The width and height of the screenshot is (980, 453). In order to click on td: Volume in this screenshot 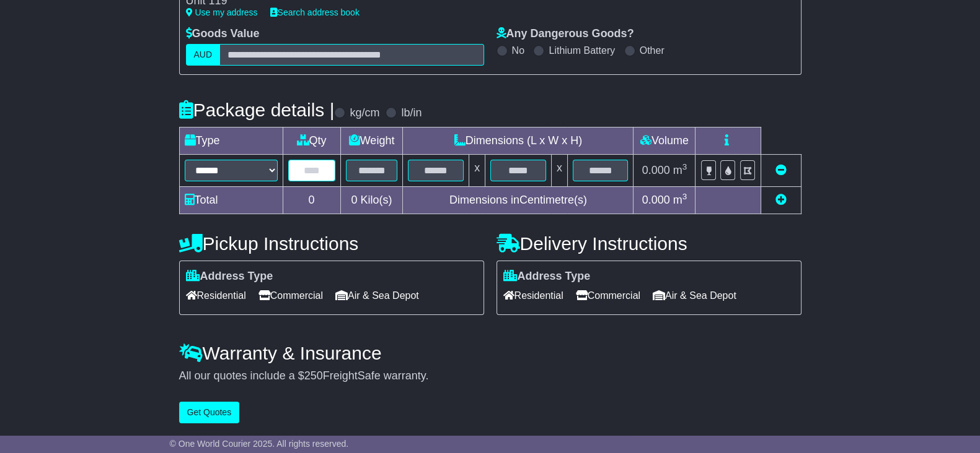, I will do `click(664, 141)`.